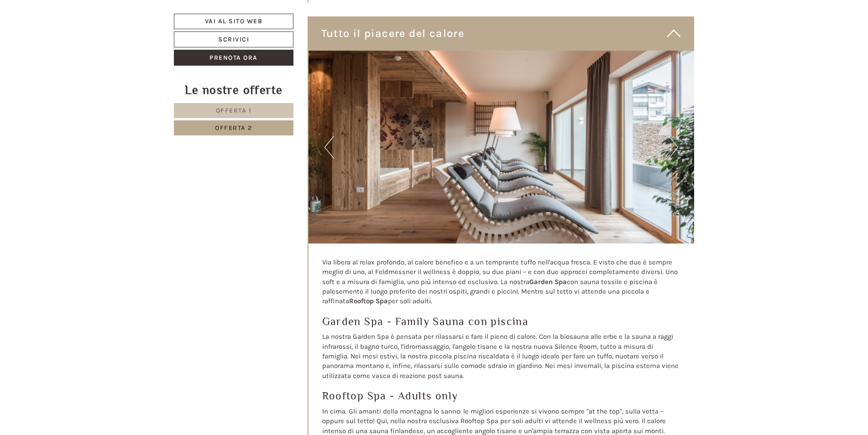 The width and height of the screenshot is (868, 435). What do you see at coordinates (78, 30) in the screenshot?
I see `div: Hotel B&B Feldmessner` at bounding box center [78, 30].